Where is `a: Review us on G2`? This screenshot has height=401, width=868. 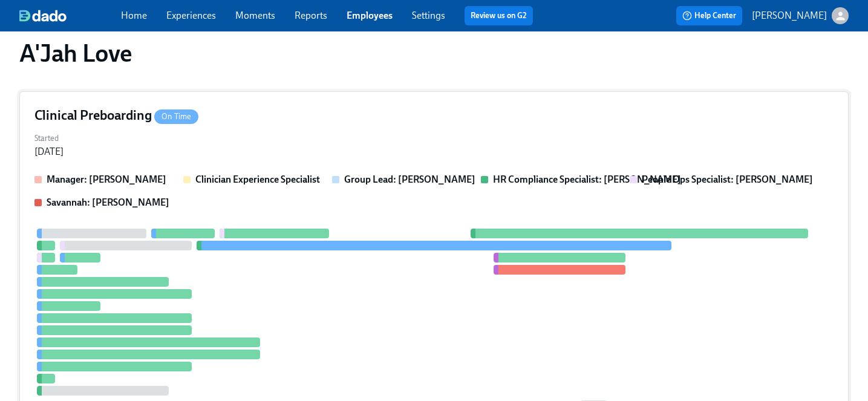
a: Review us on G2 is located at coordinates (498, 15).